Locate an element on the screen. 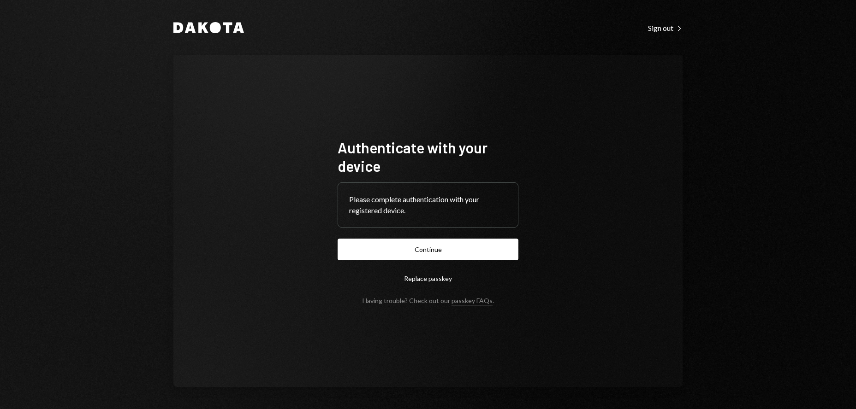 The height and width of the screenshot is (409, 856). a: passkey FAQs is located at coordinates (472, 301).